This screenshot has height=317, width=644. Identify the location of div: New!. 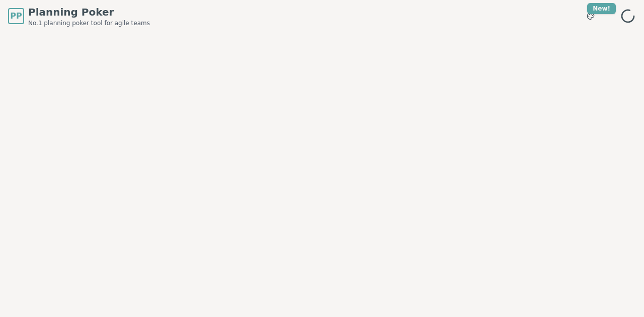
(601, 9).